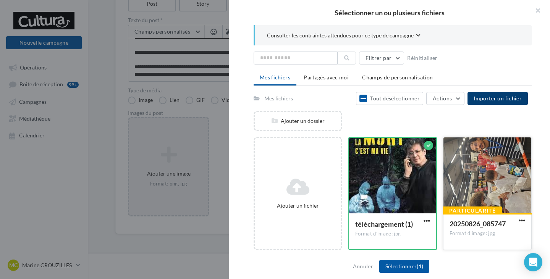 The height and width of the screenshot is (279, 550). Describe the element at coordinates (472, 211) in the screenshot. I see `div: Particularité` at that location.